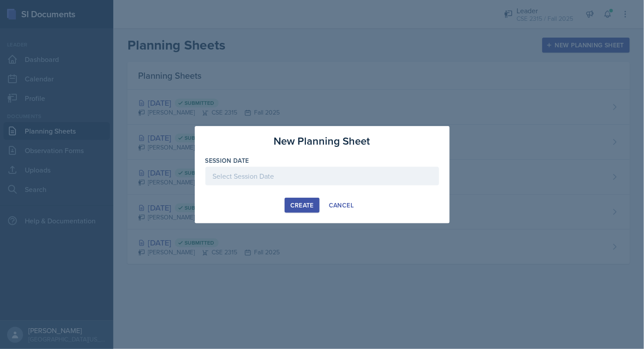 The height and width of the screenshot is (349, 644). Describe the element at coordinates (227, 161) in the screenshot. I see `label: Session Date` at that location.